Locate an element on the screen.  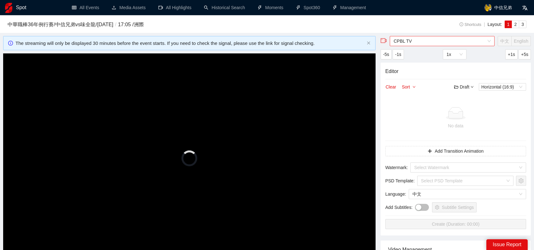
div: Draft is located at coordinates (464, 87).